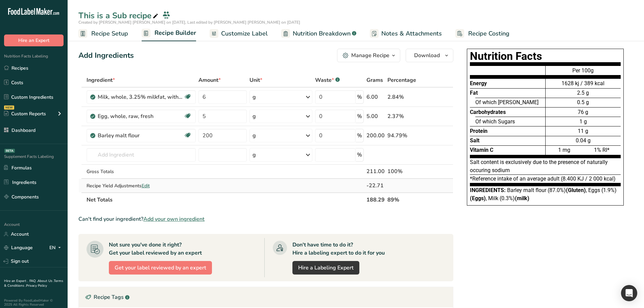 Image resolution: width=644 pixels, height=308 pixels. I want to click on th: 89%, so click(404, 200).